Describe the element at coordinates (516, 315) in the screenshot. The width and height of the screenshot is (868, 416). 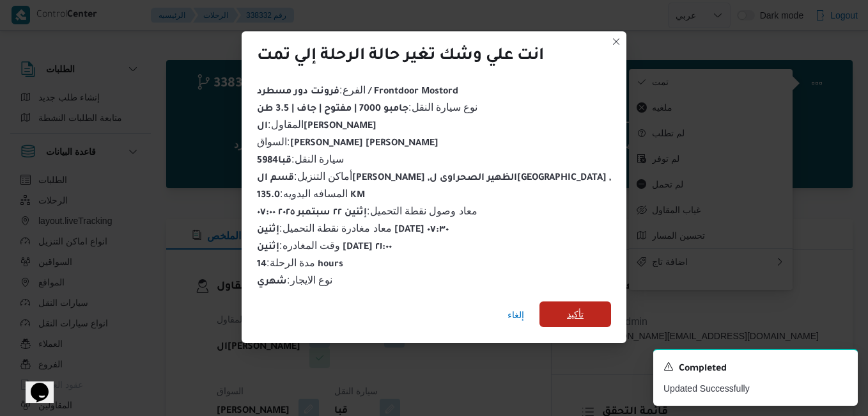
I see `button: إلغاء` at that location.